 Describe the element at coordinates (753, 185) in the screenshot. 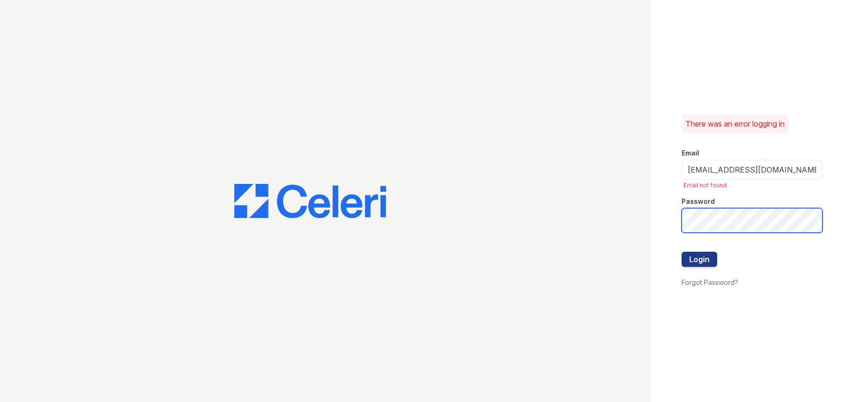

I see `span: Email not found` at that location.